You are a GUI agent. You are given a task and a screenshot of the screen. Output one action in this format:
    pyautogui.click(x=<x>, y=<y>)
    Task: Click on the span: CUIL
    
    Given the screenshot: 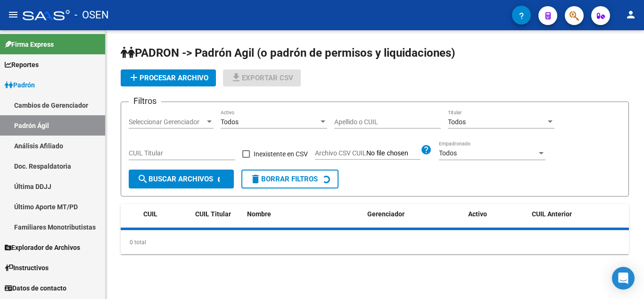 What is the action you would take?
    pyautogui.click(x=151, y=214)
    